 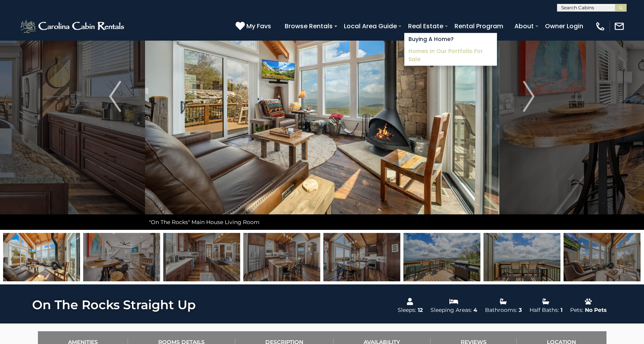 What do you see at coordinates (41, 257) in the screenshot?
I see `img: 168624536` at bounding box center [41, 257].